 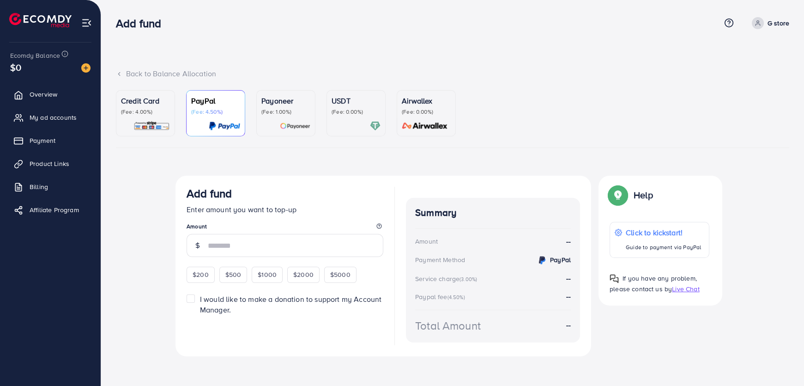 What do you see at coordinates (448, 278) in the screenshot?
I see `div: Service charge` at bounding box center [448, 278].